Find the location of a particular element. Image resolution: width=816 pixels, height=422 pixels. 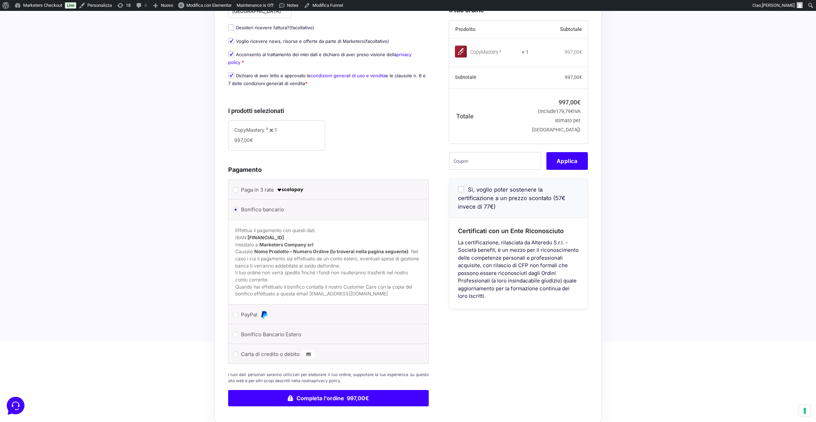

a: condizioni generali di uso e vendita is located at coordinates (348, 76).